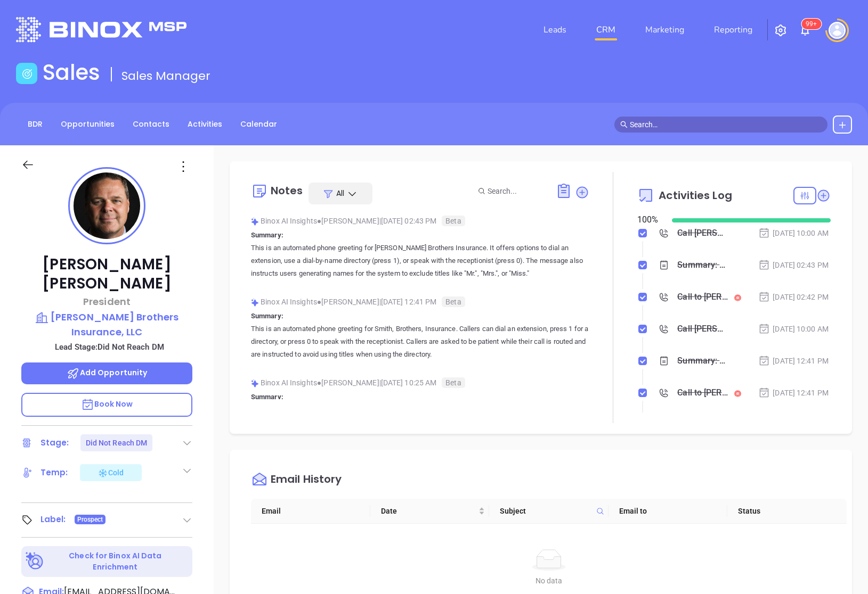 Image resolution: width=868 pixels, height=594 pixels. Describe the element at coordinates (117, 443) in the screenshot. I see `div: Did Not Reach DM` at that location.